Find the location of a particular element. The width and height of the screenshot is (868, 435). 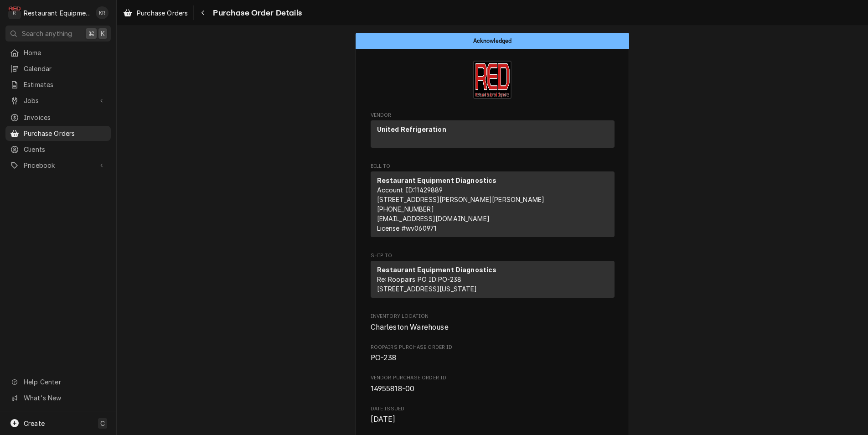

a: Go to What's New is located at coordinates (58, 397).